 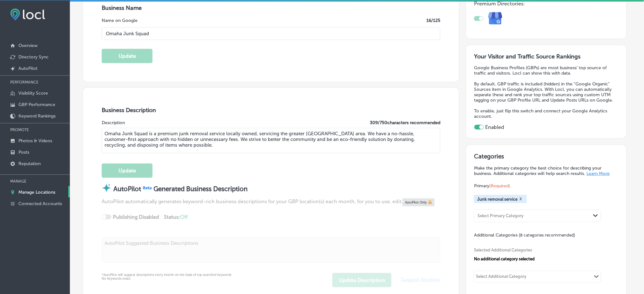 What do you see at coordinates (24, 152) in the screenshot?
I see `p: Posts` at bounding box center [24, 152].